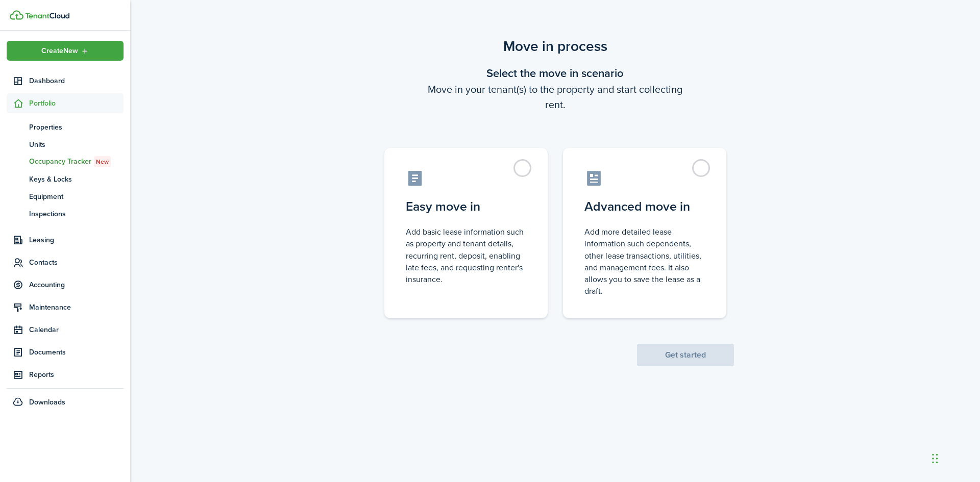  What do you see at coordinates (65, 127) in the screenshot?
I see `a: Properties` at bounding box center [65, 127].